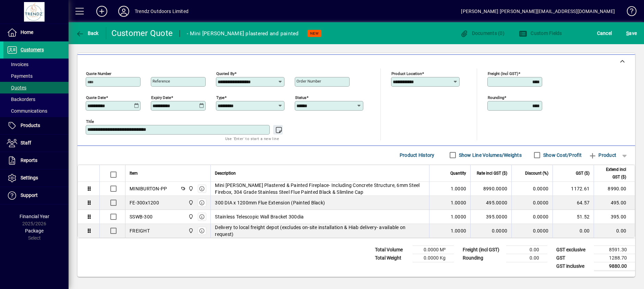 The image size is (644, 289). What do you see at coordinates (433, 258) in the screenshot?
I see `td: 0.0000 Kg` at bounding box center [433, 258].